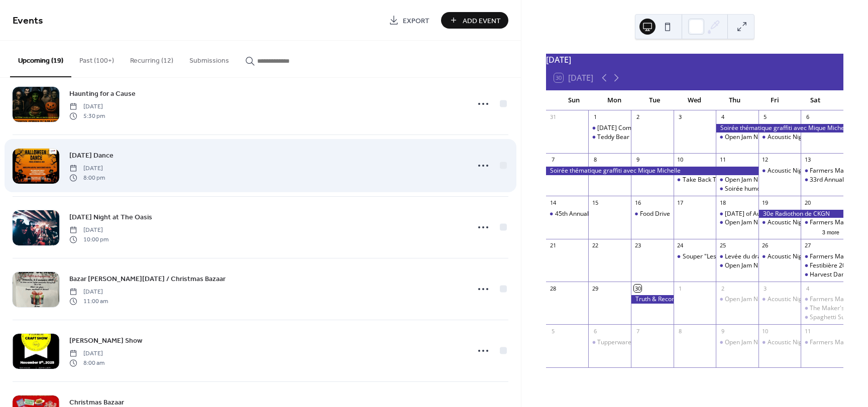 This screenshot has width=868, height=407. Describe the element at coordinates (723, 117) in the screenshot. I see `div: 4` at that location.